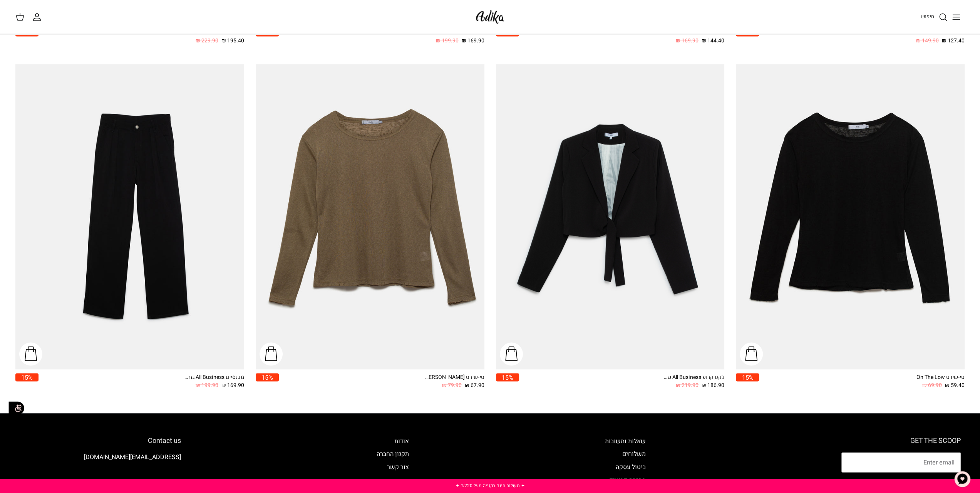  What do you see at coordinates (934, 377) in the screenshot?
I see `div: טי-שירט On The Low` at bounding box center [934, 377].